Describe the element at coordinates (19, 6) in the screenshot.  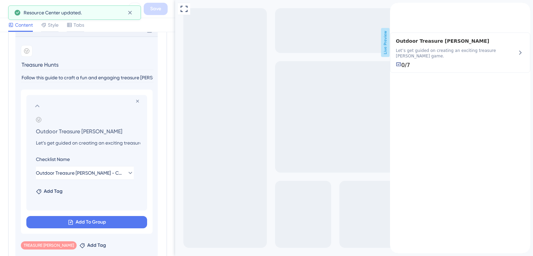
I see `span: Need Help?` at that location.